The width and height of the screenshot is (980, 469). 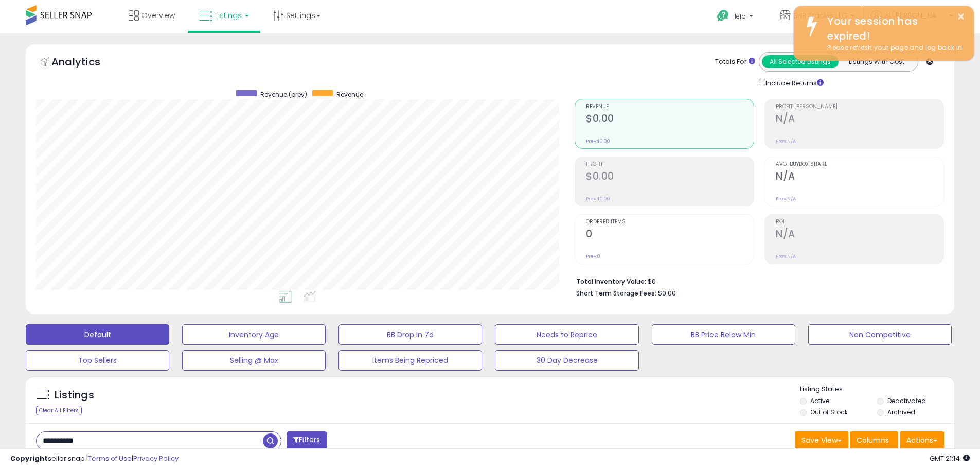 What do you see at coordinates (739, 16) in the screenshot?
I see `span: Help` at bounding box center [739, 16].